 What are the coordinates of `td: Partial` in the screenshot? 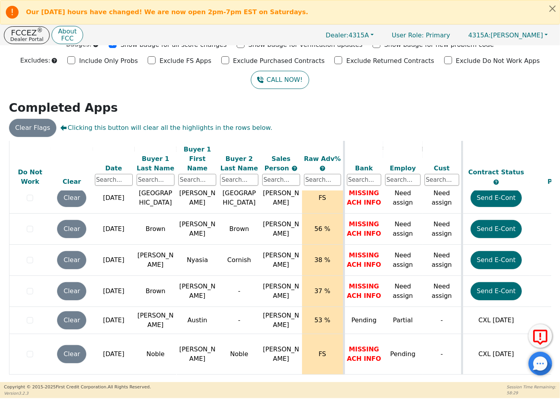 It's located at (403, 320).